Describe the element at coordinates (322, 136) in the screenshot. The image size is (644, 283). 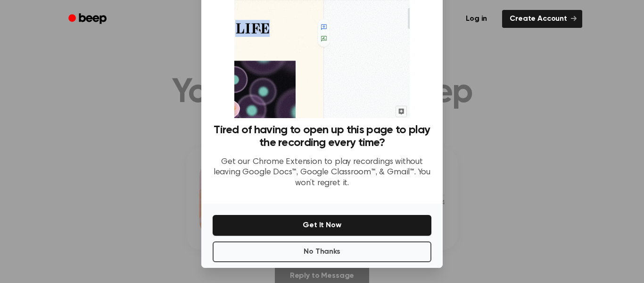
I see `h3: Tired of having to open up this page to play the recording every time?` at that location.